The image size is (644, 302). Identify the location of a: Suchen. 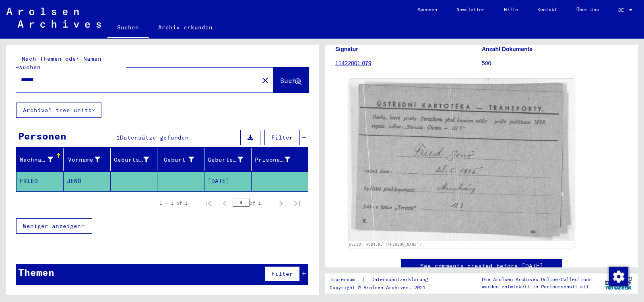
(128, 28).